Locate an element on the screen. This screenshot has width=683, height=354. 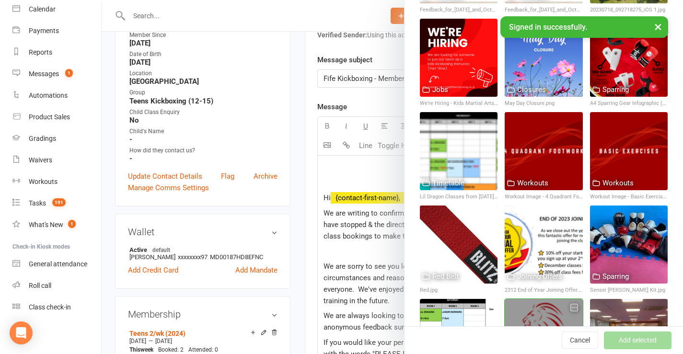
a: Automations is located at coordinates (57, 95).